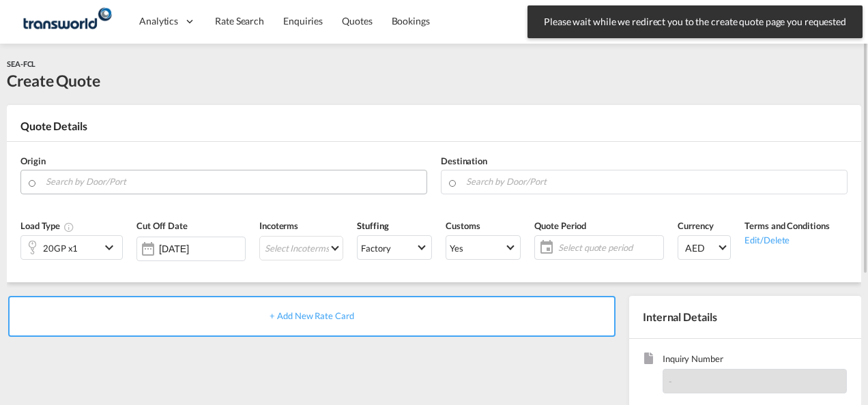 This screenshot has height=405, width=868. Describe the element at coordinates (301, 248) in the screenshot. I see `md-select: Select Incoterms` at that location.